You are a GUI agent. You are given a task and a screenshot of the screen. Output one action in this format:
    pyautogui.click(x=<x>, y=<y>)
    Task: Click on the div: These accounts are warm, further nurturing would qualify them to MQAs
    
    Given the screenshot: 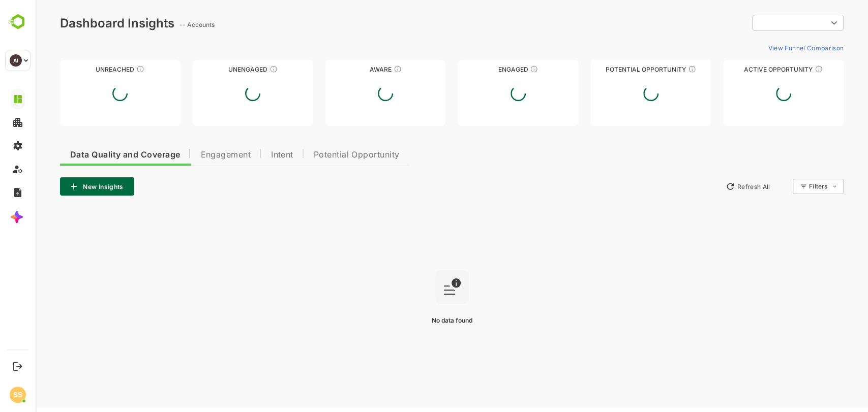 What is the action you would take?
    pyautogui.click(x=498, y=69)
    